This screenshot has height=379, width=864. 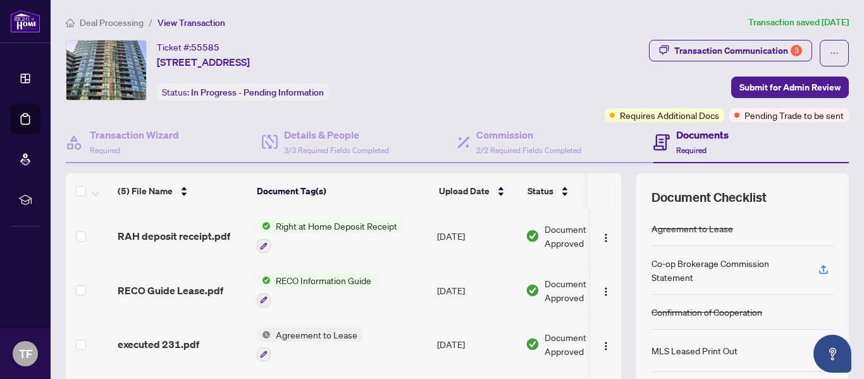 I want to click on img: logo, so click(x=25, y=21).